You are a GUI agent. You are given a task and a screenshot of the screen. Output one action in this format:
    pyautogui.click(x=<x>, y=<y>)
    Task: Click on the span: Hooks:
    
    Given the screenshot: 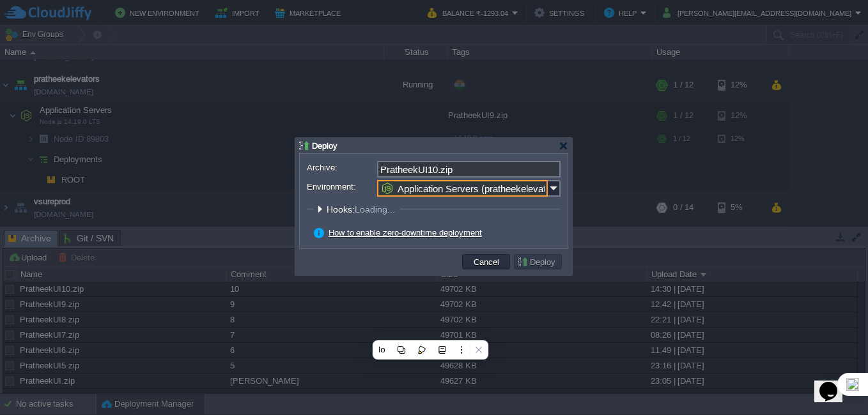 What is the action you would take?
    pyautogui.click(x=363, y=210)
    